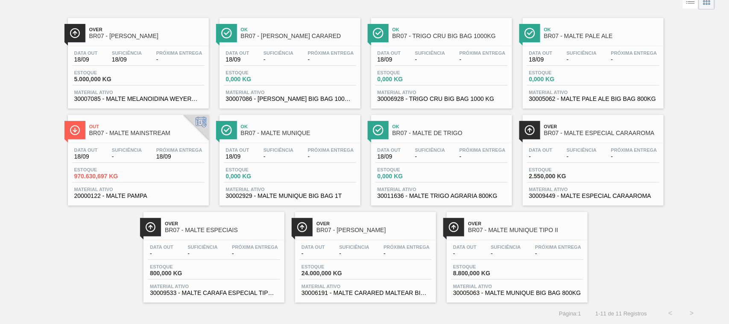 The image size is (729, 324). Describe the element at coordinates (147, 133) in the screenshot. I see `span: BR07 - MALTE MAINSTREAM` at that location.